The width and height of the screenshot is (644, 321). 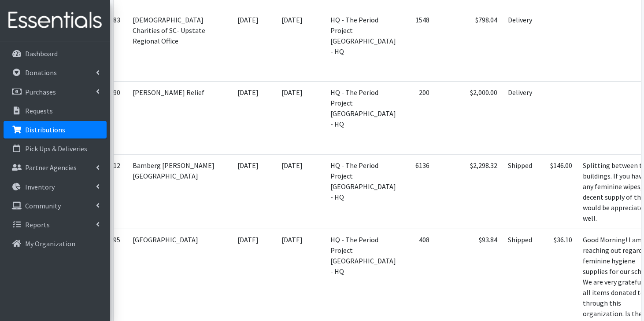 What do you see at coordinates (40, 187) in the screenshot?
I see `p: Inventory` at bounding box center [40, 187].